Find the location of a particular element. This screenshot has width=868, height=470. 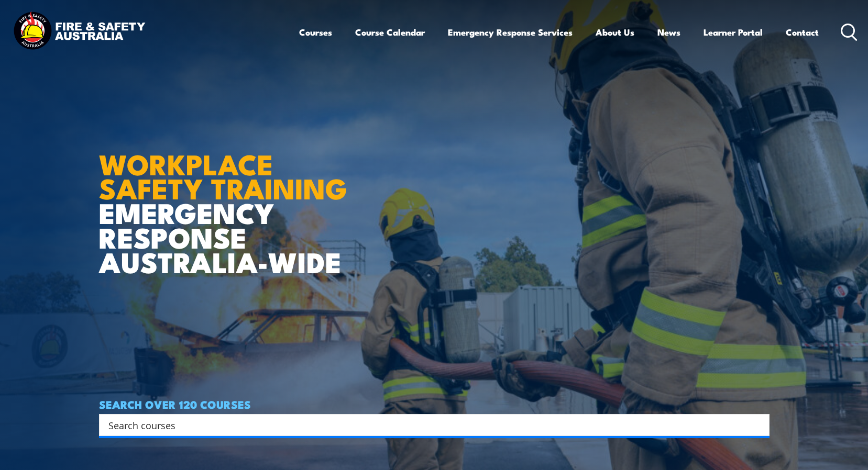

button: Search magnifier button is located at coordinates (759, 425).